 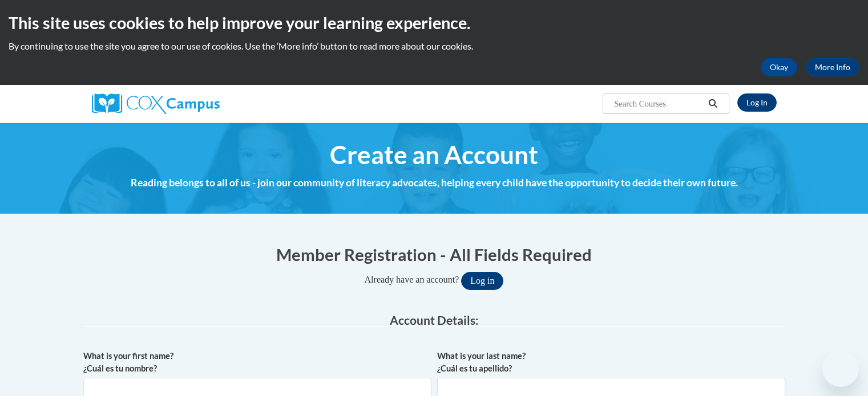 What do you see at coordinates (156, 104) in the screenshot?
I see `a: Cox Campus` at bounding box center [156, 104].